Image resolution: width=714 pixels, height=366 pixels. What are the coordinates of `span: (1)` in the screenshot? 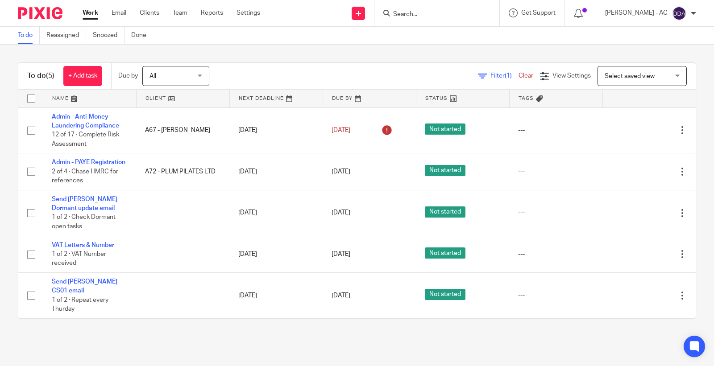 It's located at (508, 76).